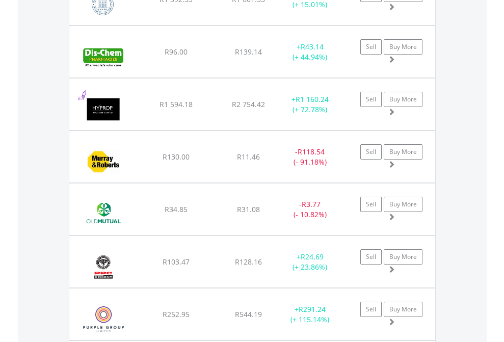  What do you see at coordinates (248, 314) in the screenshot?
I see `span: R544.19` at bounding box center [248, 314].